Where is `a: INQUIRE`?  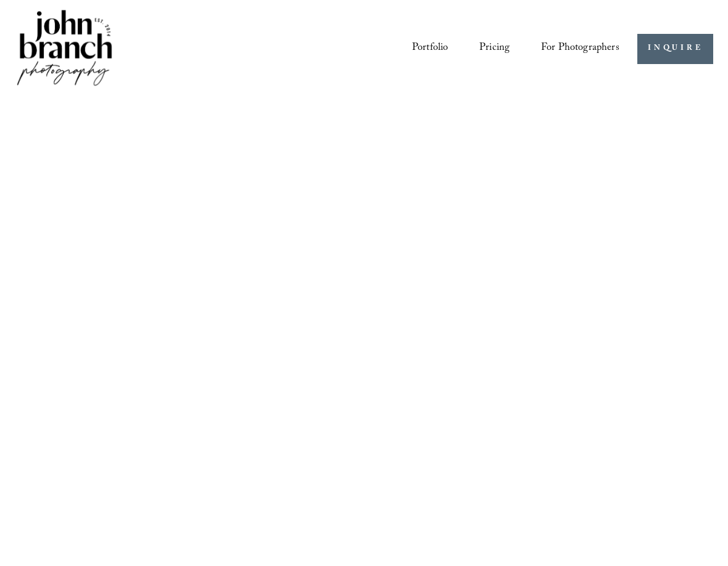 a: INQUIRE is located at coordinates (675, 48).